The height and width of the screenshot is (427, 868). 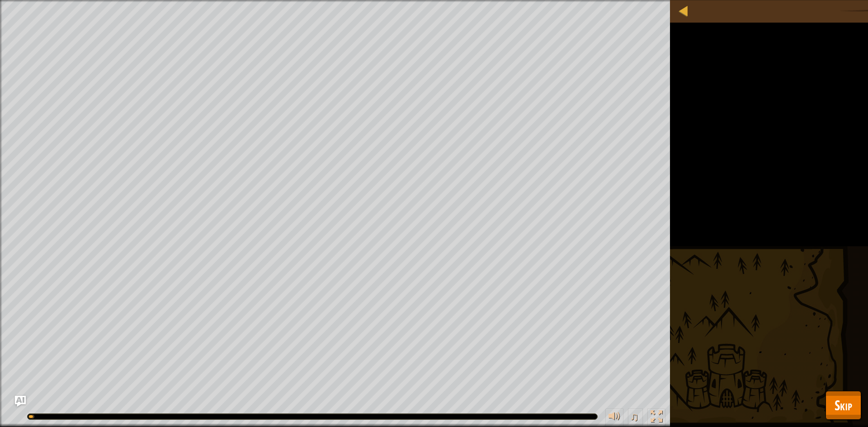 I want to click on button: Skip, so click(x=843, y=405).